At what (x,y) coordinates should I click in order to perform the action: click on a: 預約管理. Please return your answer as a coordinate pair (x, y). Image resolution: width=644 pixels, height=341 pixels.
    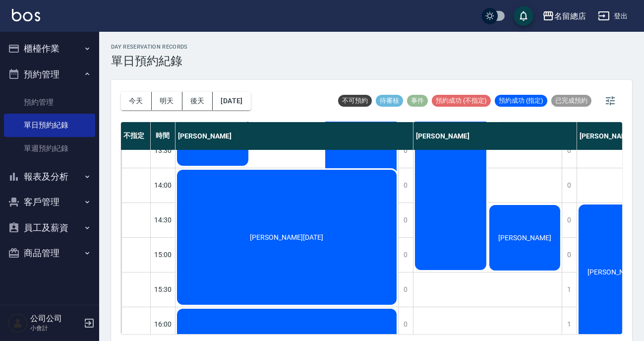
    Looking at the image, I should click on (49, 102).